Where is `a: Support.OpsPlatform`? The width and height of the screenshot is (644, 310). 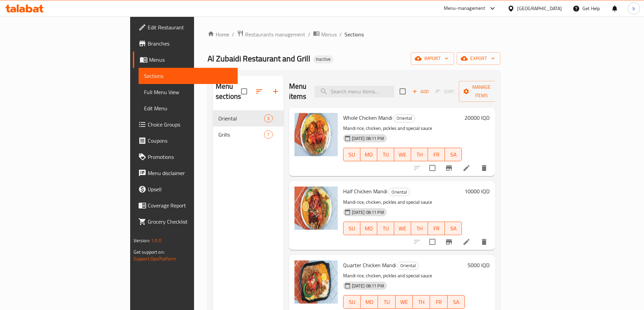 a: Support.OpsPlatform is located at coordinates (155, 259).